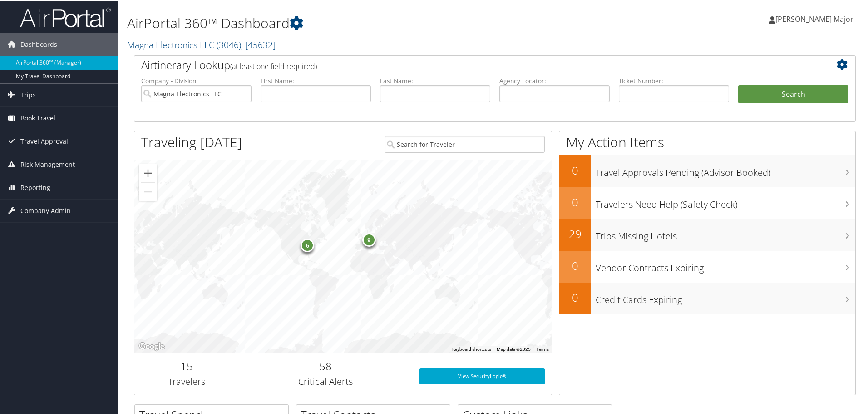 The height and width of the screenshot is (414, 868). I want to click on span: Risk Management, so click(47, 164).